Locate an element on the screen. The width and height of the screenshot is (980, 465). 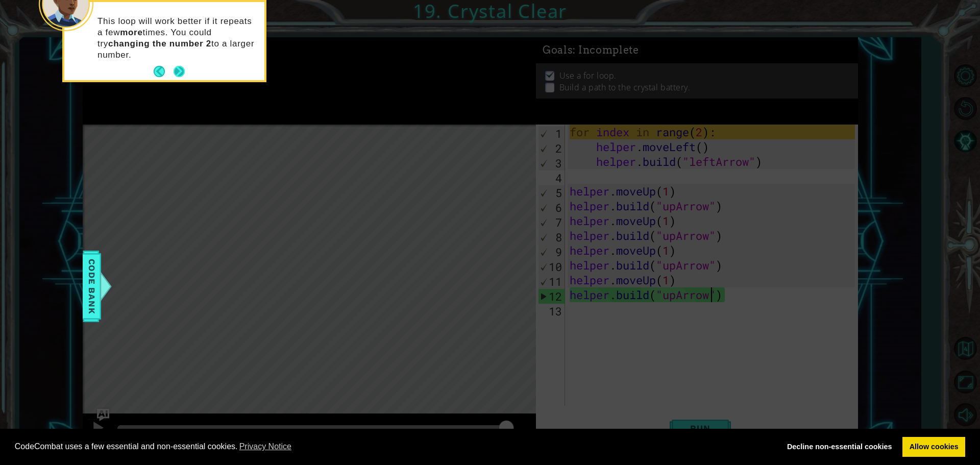
strong: more is located at coordinates (131, 32).